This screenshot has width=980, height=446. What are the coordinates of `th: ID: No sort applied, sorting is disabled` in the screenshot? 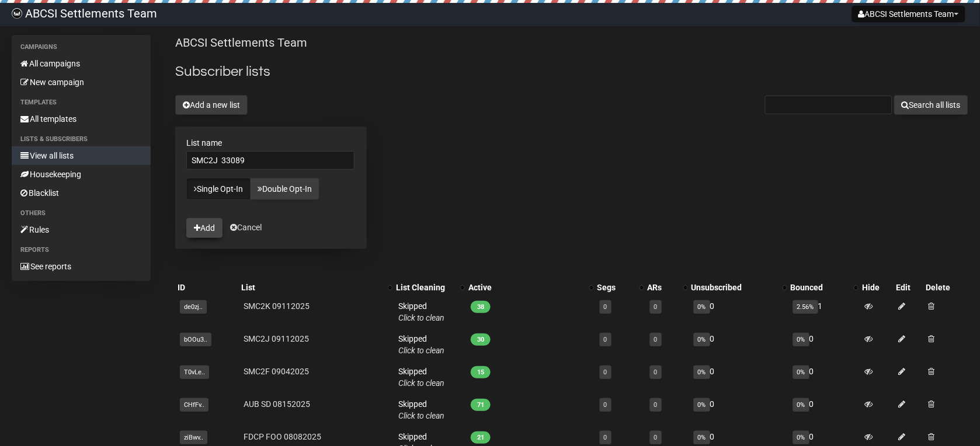 It's located at (206, 288).